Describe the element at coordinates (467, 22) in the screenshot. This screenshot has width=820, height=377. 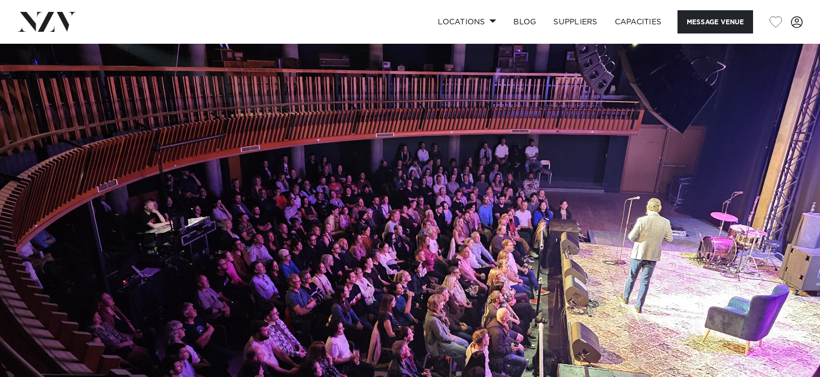
I see `a: Locations` at that location.